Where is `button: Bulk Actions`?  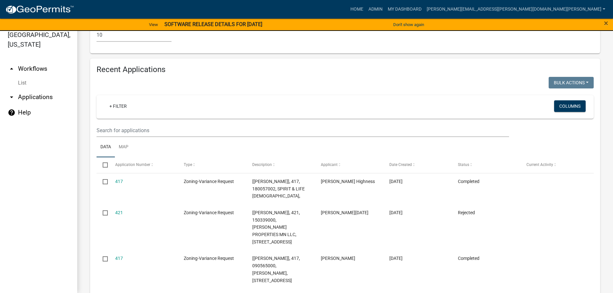 button: Bulk Actions is located at coordinates (571, 83).